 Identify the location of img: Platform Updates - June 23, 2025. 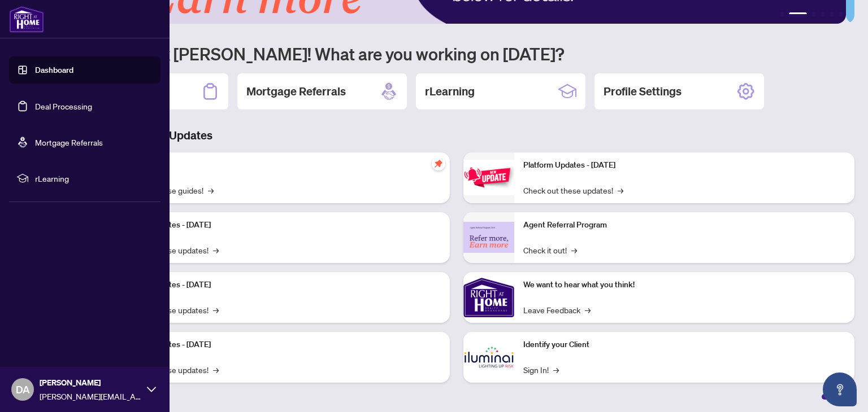
(489, 177).